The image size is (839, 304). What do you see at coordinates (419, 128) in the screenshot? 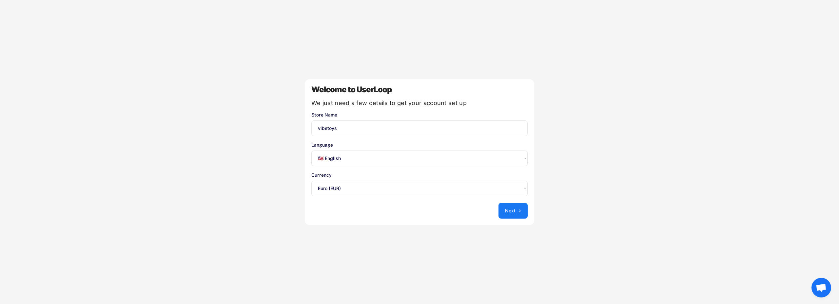
I see `input: You store's name` at bounding box center [419, 128].